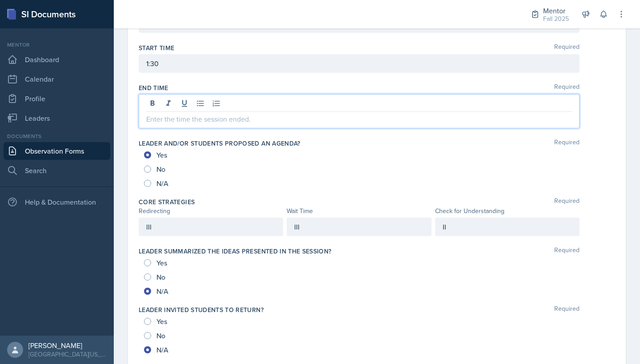 The image size is (640, 364). What do you see at coordinates (57, 60) in the screenshot?
I see `a: Dashboard` at bounding box center [57, 60].